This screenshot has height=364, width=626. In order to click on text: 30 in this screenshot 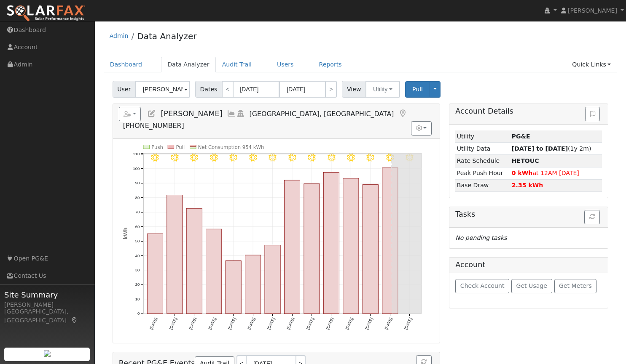, I will do `click(137, 270)`.